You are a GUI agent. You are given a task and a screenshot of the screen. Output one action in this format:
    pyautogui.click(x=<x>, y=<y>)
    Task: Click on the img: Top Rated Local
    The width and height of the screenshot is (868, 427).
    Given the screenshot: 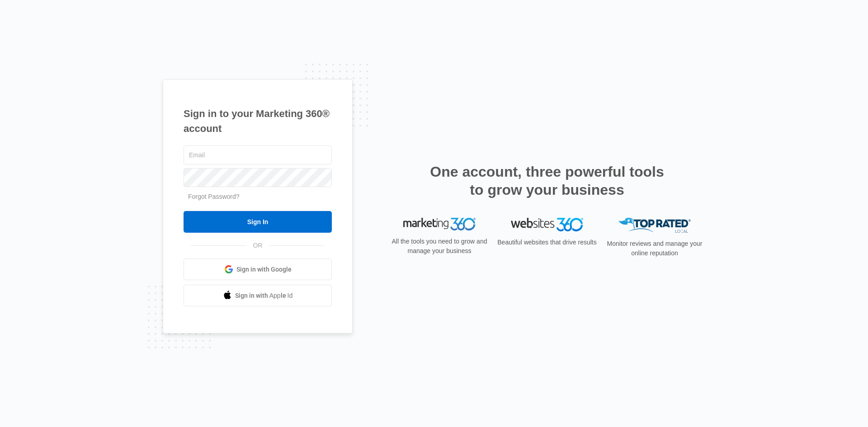 What is the action you would take?
    pyautogui.click(x=654, y=225)
    